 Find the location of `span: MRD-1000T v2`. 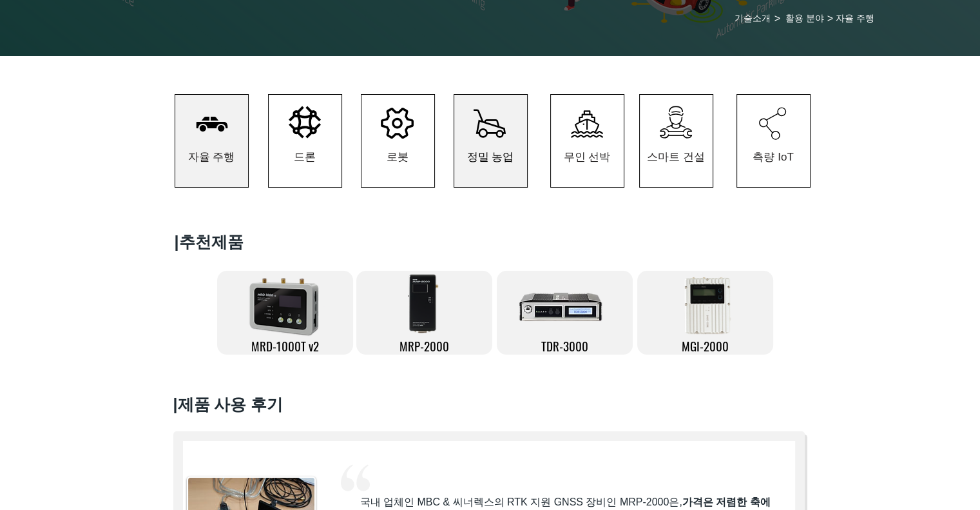

span: MRD-1000T v2 is located at coordinates (285, 346).